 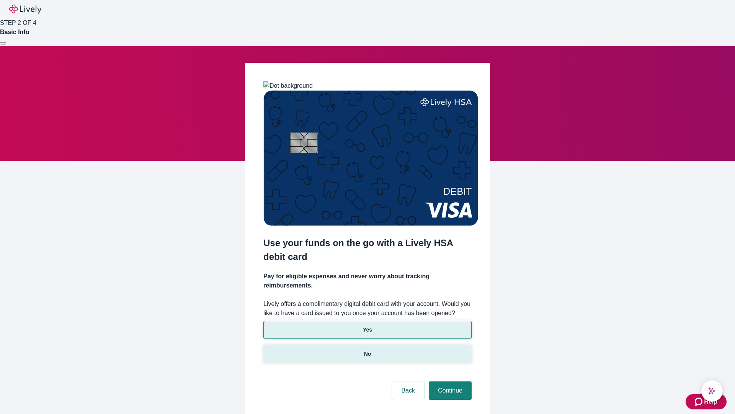 I want to click on p: Yes, so click(x=368, y=329).